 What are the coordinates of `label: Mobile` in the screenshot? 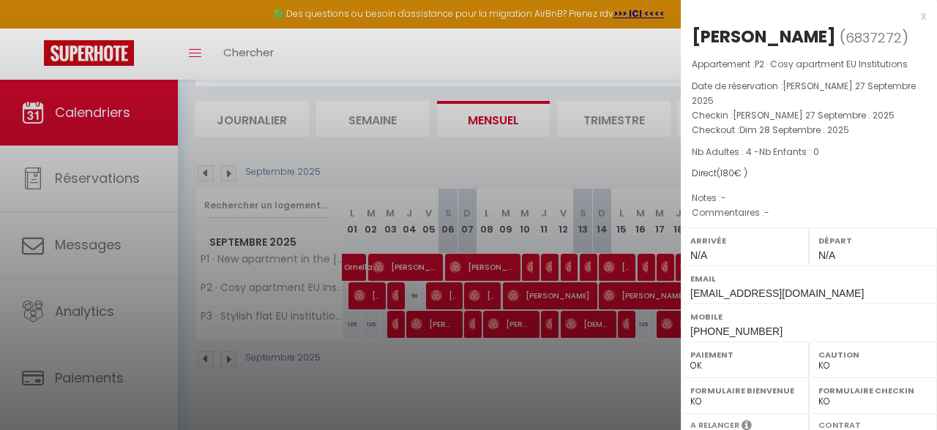 It's located at (808, 317).